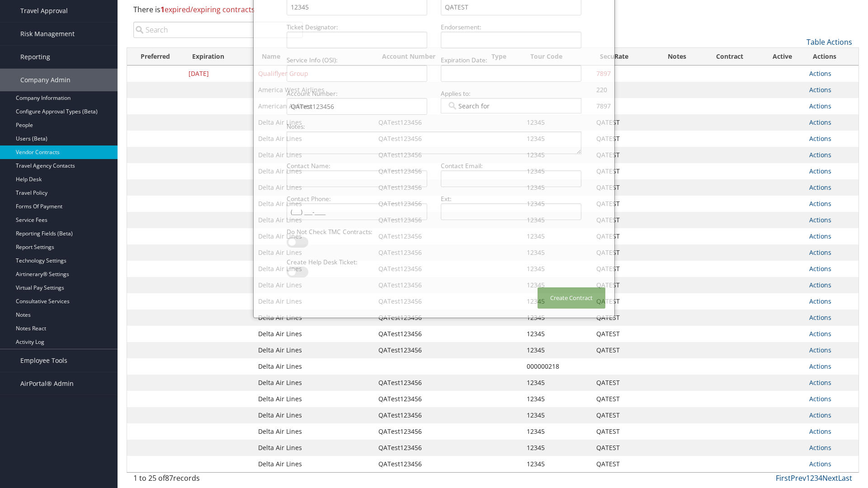 Image resolution: width=868 pixels, height=488 pixels. What do you see at coordinates (783, 478) in the screenshot?
I see `a: First` at bounding box center [783, 478].